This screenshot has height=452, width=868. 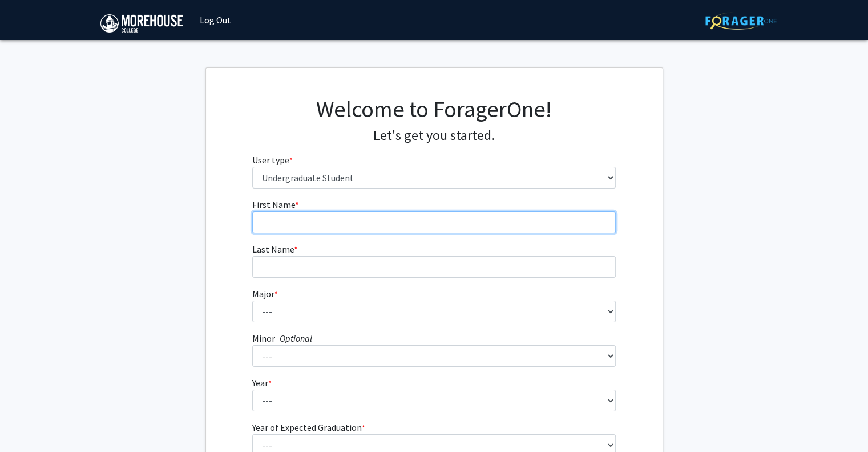 What do you see at coordinates (272, 160) in the screenshot?
I see `label: User type` at bounding box center [272, 160].